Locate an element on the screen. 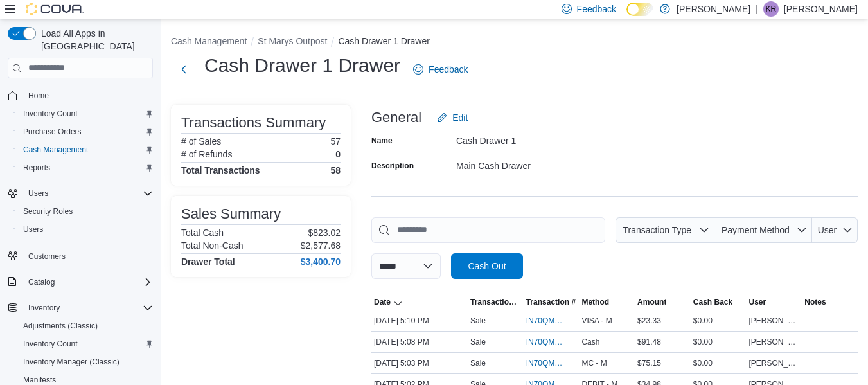 The width and height of the screenshot is (868, 385). button: Cash Drawer 1 Drawer is located at coordinates (383, 41).